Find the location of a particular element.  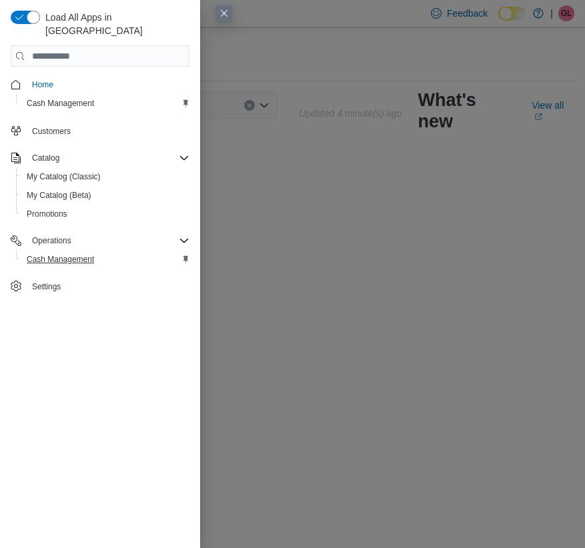

a: Settings is located at coordinates (46, 287).